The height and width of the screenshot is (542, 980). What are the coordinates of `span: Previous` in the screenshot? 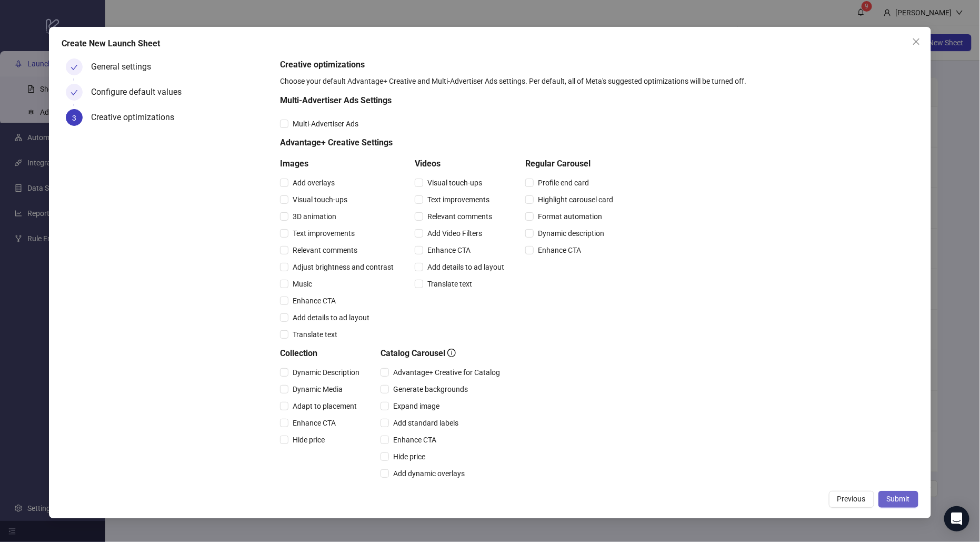 It's located at (851, 499).